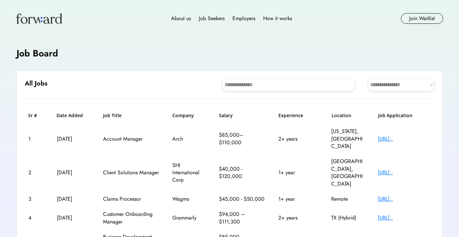 The width and height of the screenshot is (459, 237). What do you see at coordinates (242, 139) in the screenshot?
I see `div: $85,000–$110,000` at bounding box center [242, 139].